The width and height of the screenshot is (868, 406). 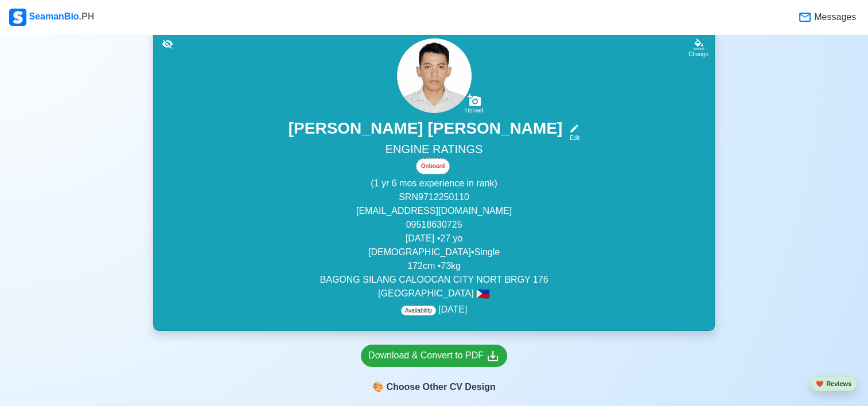 What do you see at coordinates (52, 17) in the screenshot?
I see `div: SeamanBio` at bounding box center [52, 17].